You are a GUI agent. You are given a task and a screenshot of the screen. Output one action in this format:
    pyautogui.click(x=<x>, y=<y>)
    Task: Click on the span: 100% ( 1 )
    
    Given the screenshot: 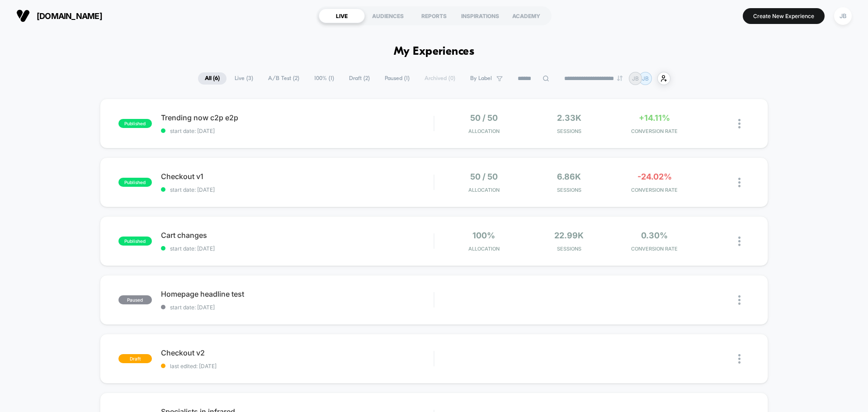 What is the action you would take?
    pyautogui.click(x=324, y=78)
    